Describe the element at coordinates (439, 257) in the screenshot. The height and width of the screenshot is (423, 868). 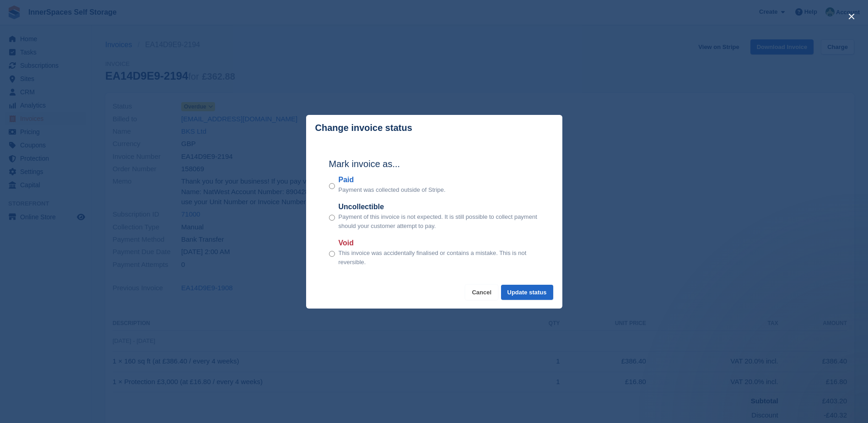
I see `p: This invoice was accidentally finalised or contains a mistake. This is not reversible.` at that location.